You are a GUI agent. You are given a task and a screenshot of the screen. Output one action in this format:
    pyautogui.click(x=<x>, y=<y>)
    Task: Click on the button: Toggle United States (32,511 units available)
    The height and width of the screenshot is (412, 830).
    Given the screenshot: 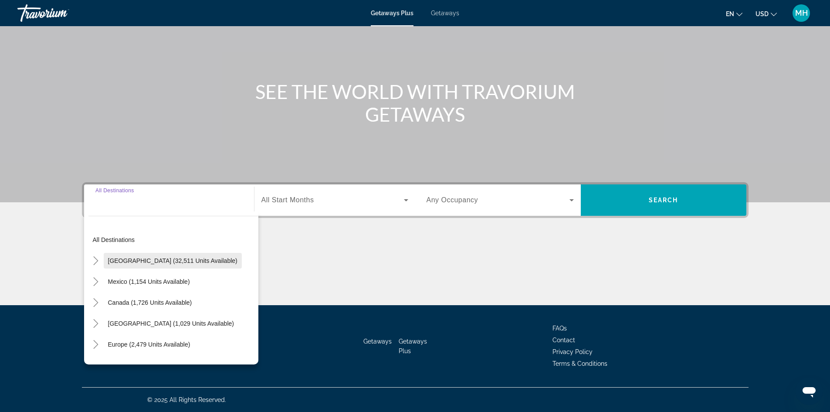 What is the action you would take?
    pyautogui.click(x=96, y=260)
    